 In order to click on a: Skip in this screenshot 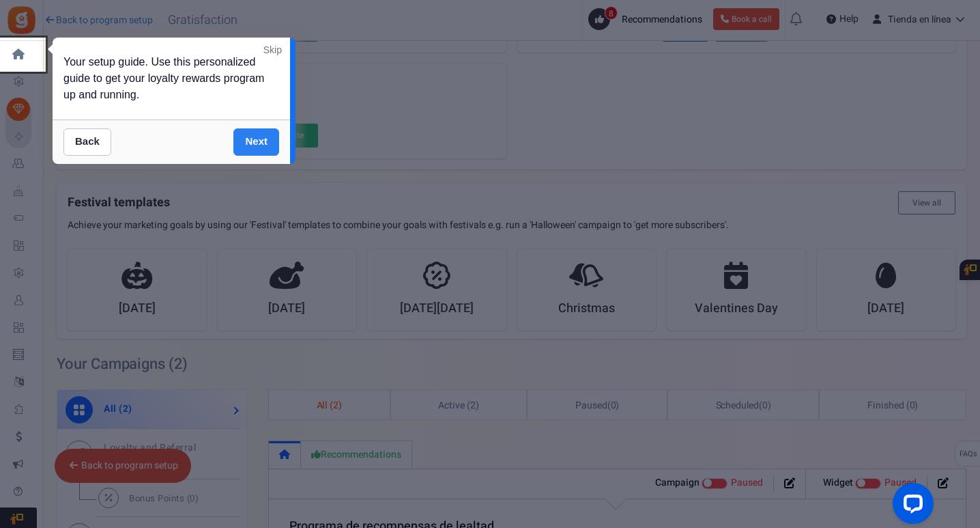, I will do `click(272, 50)`.